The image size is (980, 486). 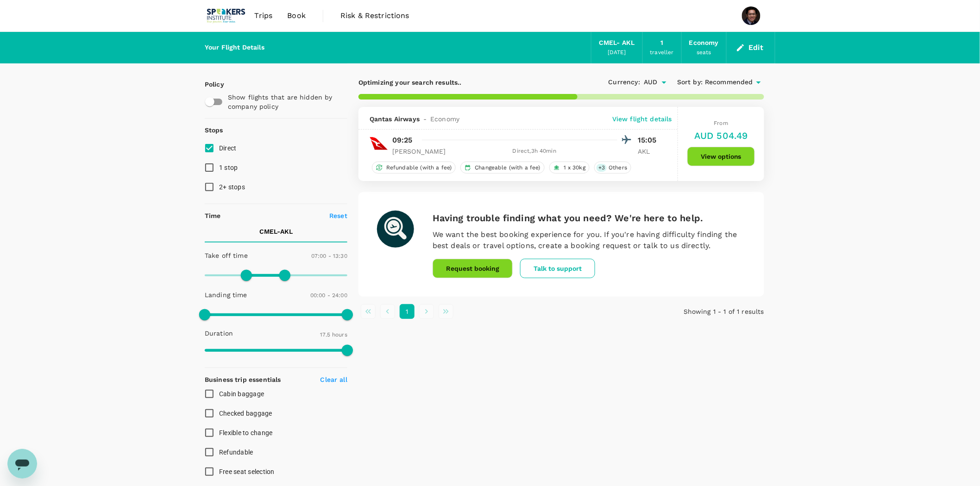 What do you see at coordinates (338, 216) in the screenshot?
I see `p: Reset` at bounding box center [338, 216].